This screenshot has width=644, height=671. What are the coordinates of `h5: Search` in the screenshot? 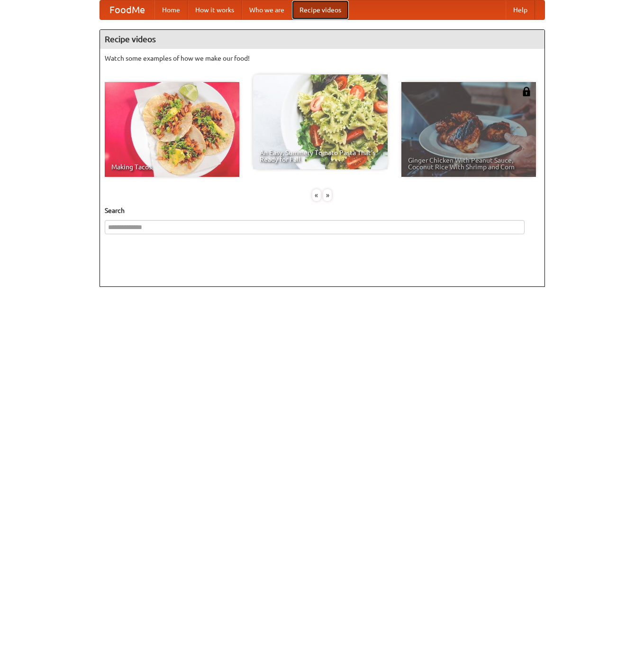 It's located at (322, 210).